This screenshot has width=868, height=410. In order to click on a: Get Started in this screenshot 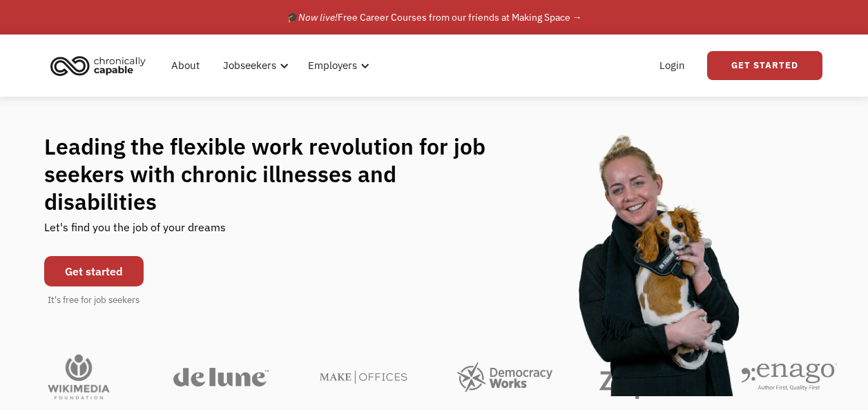, I will do `click(764, 66)`.